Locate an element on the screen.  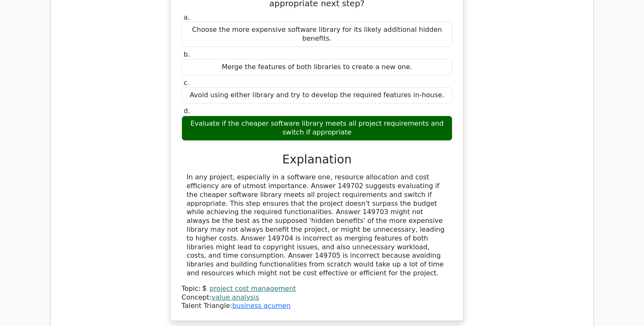
span: c. is located at coordinates (187, 83).